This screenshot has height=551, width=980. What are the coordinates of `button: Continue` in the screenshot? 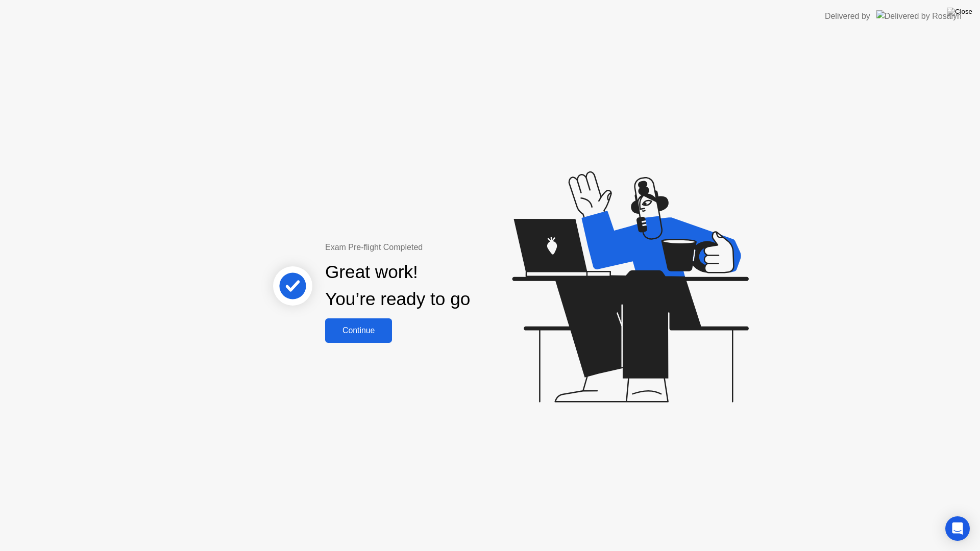 It's located at (358, 331).